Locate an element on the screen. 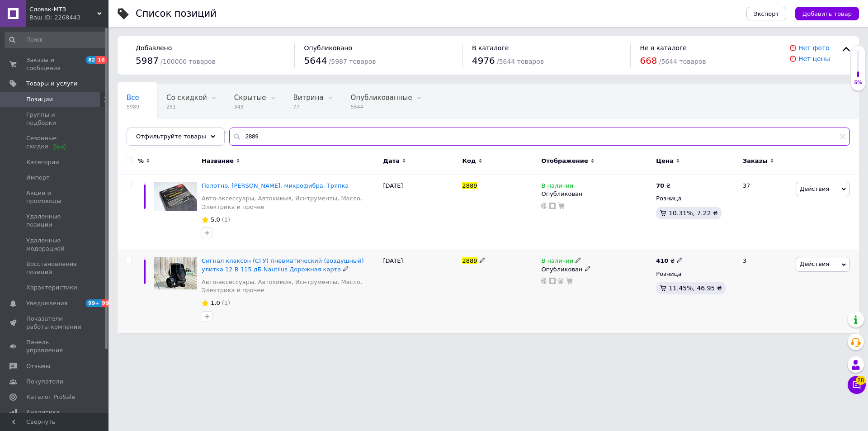 Image resolution: width=868 pixels, height=431 pixels. div: 37 is located at coordinates (765, 212).